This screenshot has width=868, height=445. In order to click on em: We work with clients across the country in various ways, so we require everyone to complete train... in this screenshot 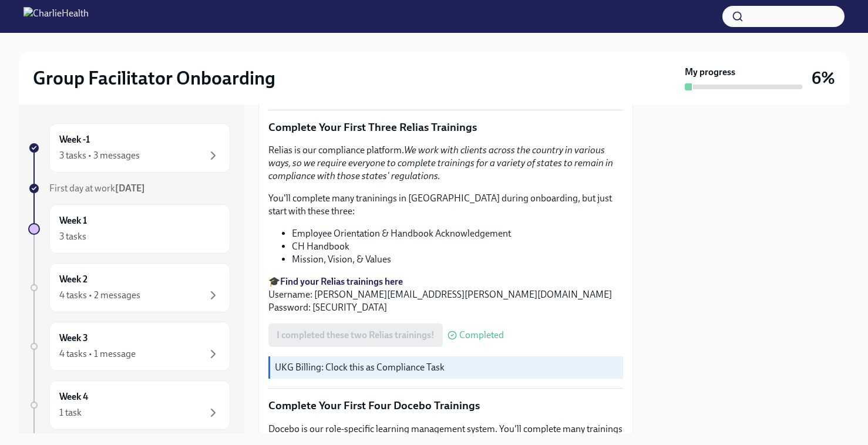, I will do `click(441, 162)`.